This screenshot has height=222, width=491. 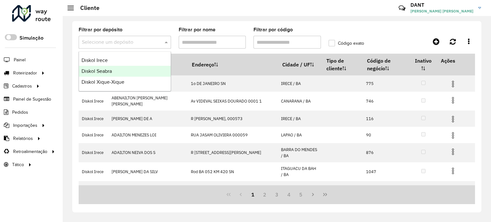 I want to click on button: 1, so click(x=253, y=195).